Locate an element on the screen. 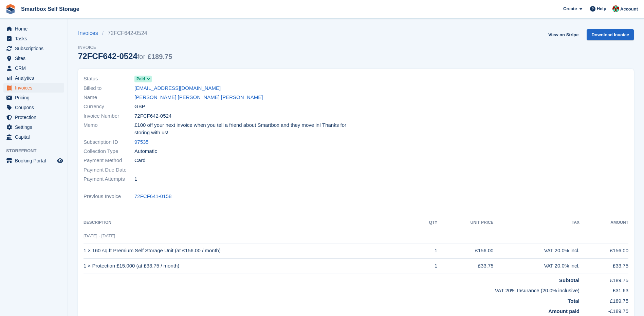 This screenshot has height=316, width=644. span: Create is located at coordinates (570, 9).